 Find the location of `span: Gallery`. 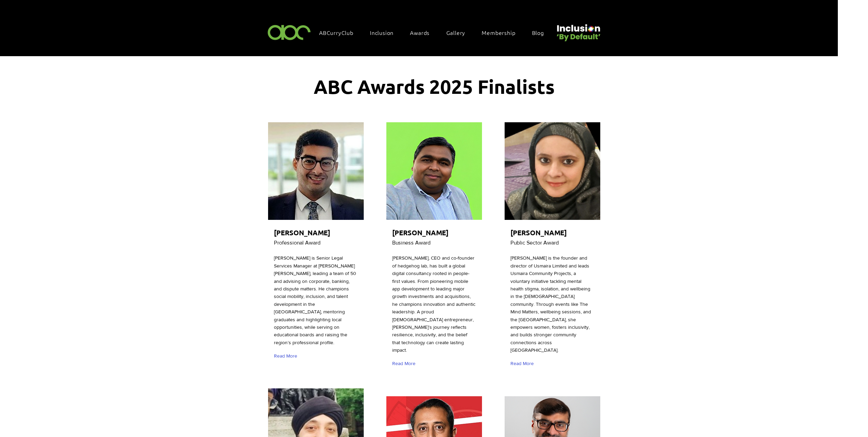

span: Gallery is located at coordinates (456, 32).